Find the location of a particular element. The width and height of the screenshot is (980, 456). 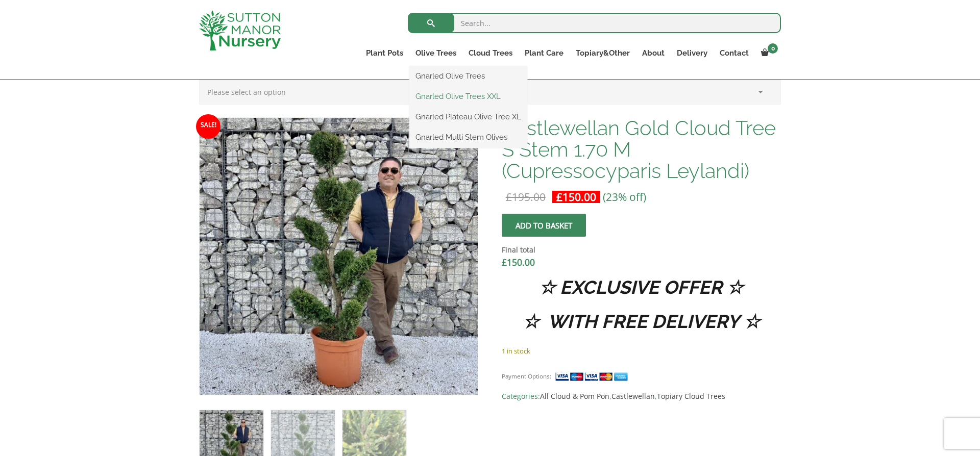

a: Gnarled Olive Trees is located at coordinates (468, 76).